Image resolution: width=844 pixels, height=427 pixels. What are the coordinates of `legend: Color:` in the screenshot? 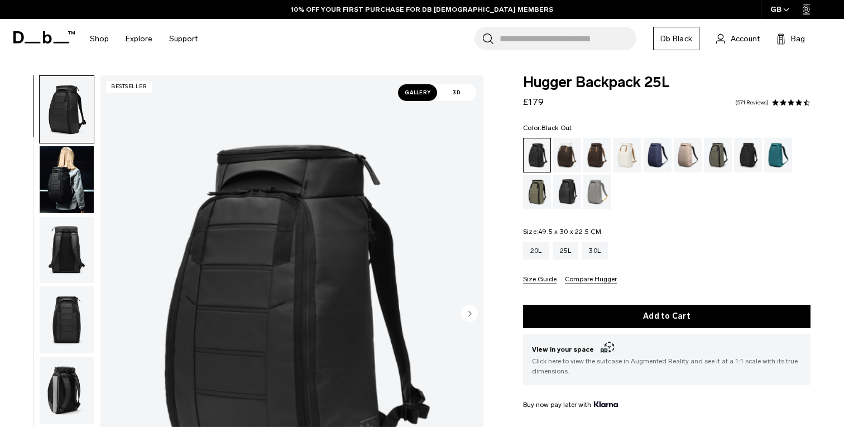 It's located at (548, 128).